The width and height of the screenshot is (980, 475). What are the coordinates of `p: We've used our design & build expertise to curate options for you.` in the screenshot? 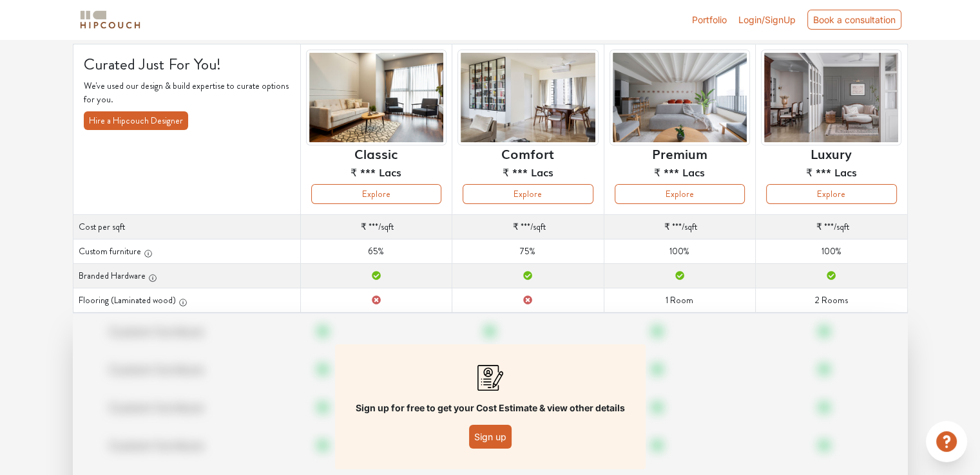 It's located at (187, 93).